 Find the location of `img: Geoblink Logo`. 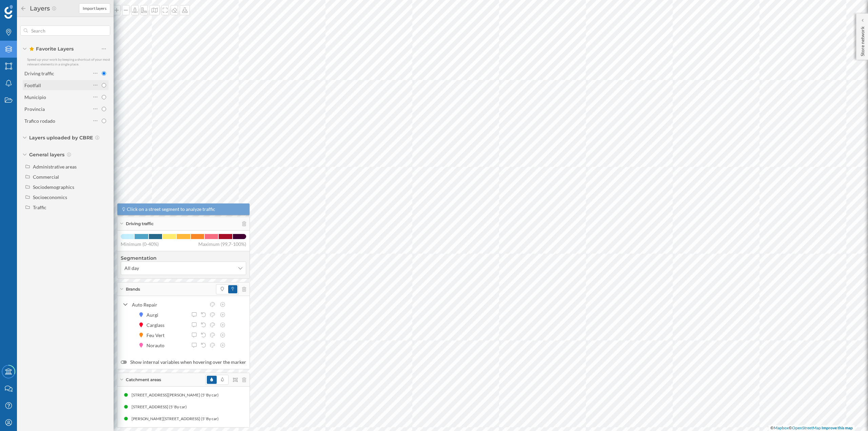

img: Geoblink Logo is located at coordinates (9, 12).